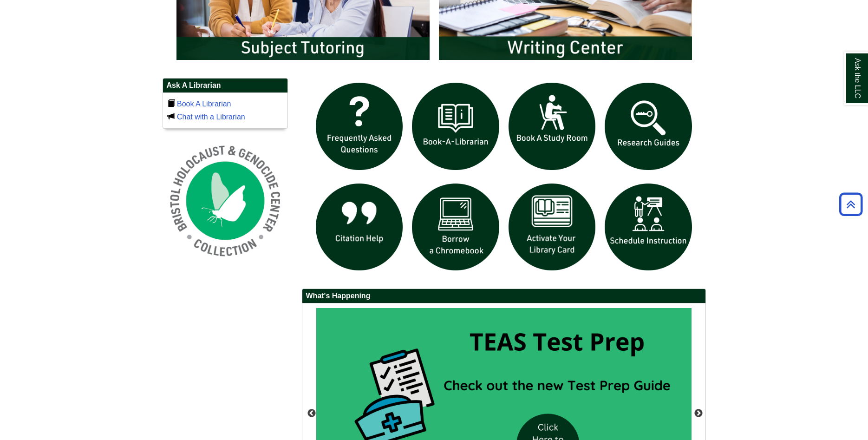 This screenshot has height=440, width=868. Describe the element at coordinates (225, 200) in the screenshot. I see `img: Holocaust and Genocide Collection` at that location.